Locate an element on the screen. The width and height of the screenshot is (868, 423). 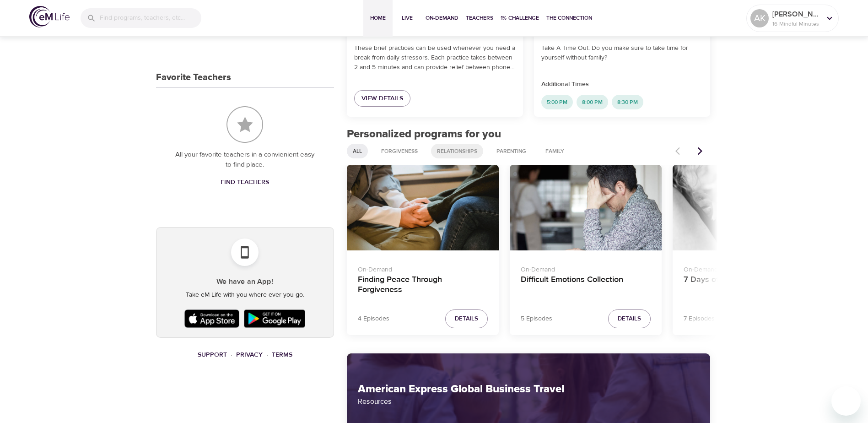
a: Privacy is located at coordinates (249, 355).